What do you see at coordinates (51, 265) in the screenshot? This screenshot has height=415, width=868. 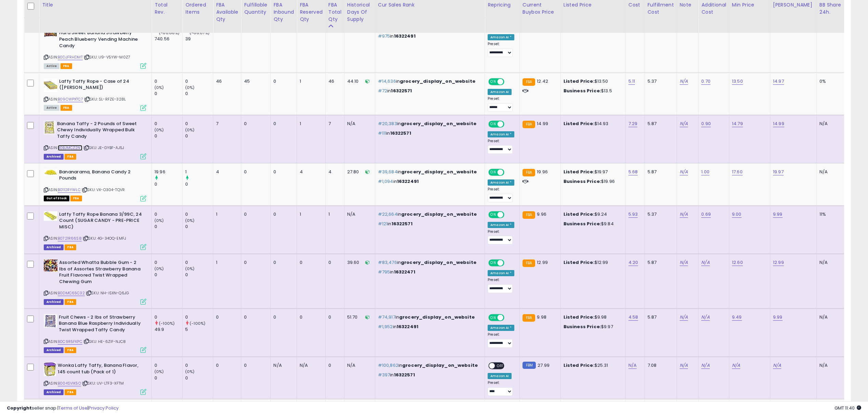 I see `img: 51GH8wafcKL._SL40_.jpg` at bounding box center [51, 265].